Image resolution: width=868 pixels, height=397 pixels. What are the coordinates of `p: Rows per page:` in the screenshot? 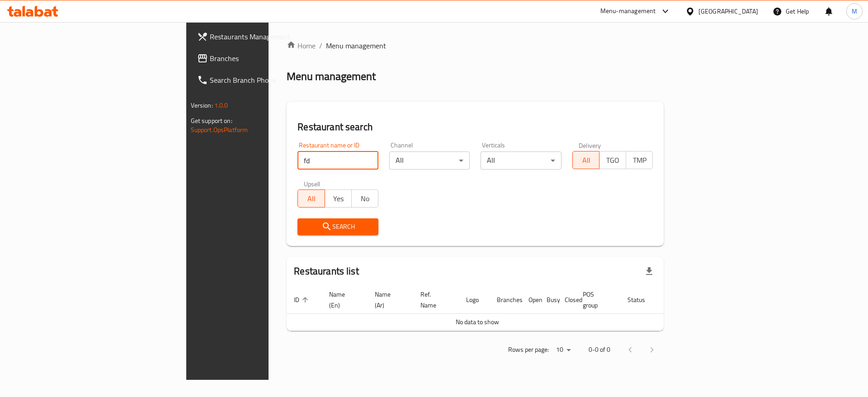 It's located at (529, 349).